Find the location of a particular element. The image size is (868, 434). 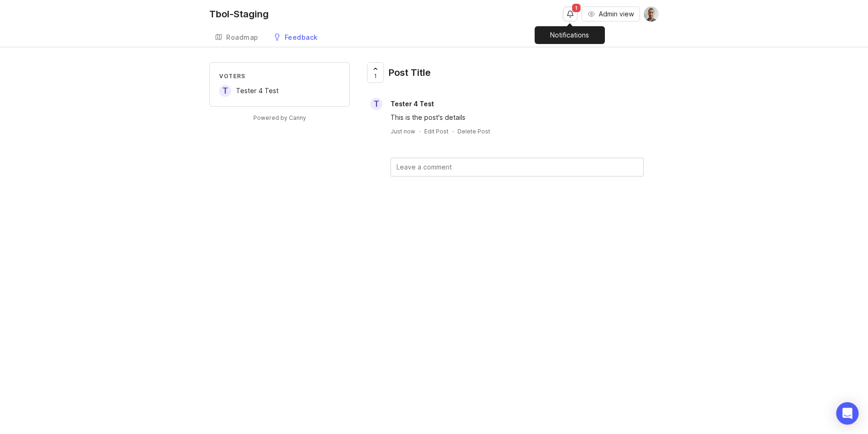

div: Post Title is located at coordinates (410, 73).